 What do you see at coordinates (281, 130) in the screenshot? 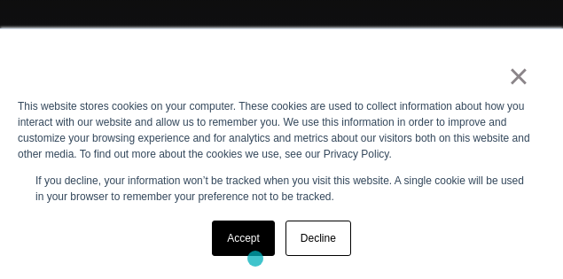
I see `div: This website stores cookies on your computer. These cookies are used to collect information about...` at bounding box center [281, 130].